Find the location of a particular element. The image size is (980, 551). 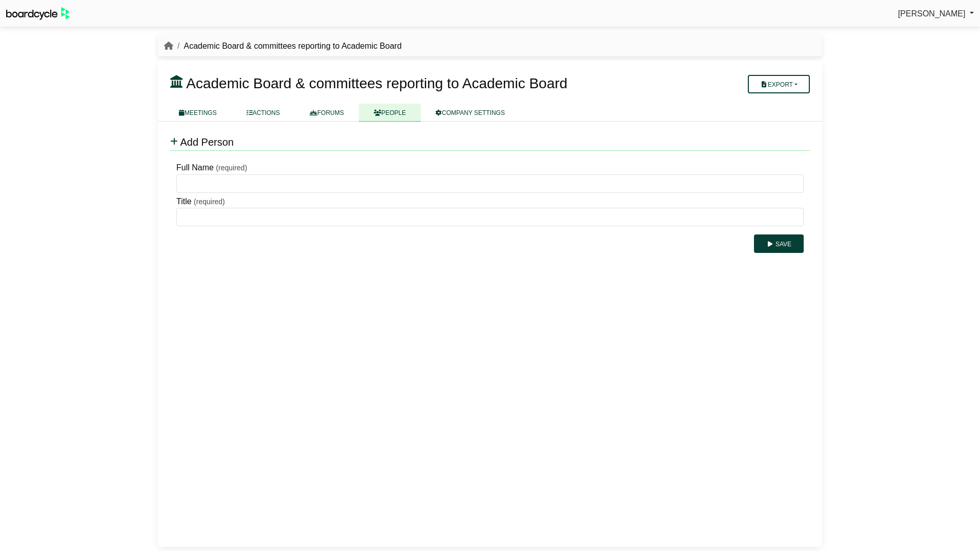

button: Save is located at coordinates (779, 244).